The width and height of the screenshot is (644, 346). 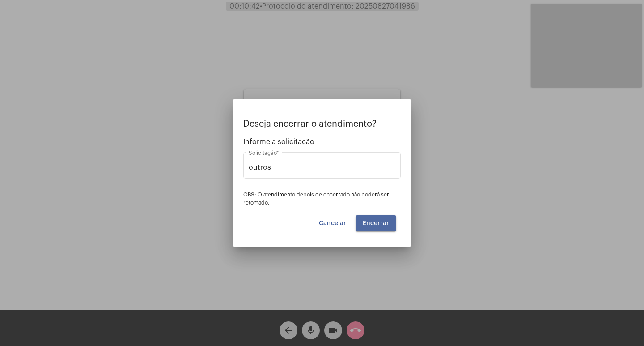 I want to click on p: Deseja encerrar o atendimento?, so click(x=322, y=124).